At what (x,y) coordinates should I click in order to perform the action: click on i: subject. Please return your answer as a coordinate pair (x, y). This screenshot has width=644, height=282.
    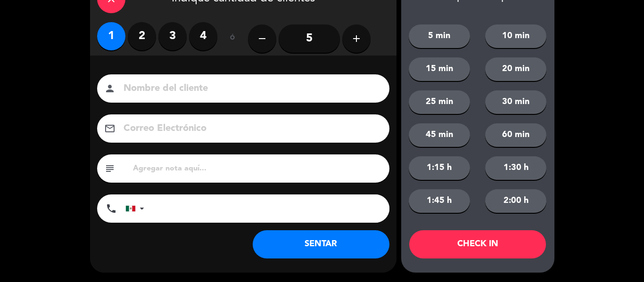
    Looking at the image, I should click on (110, 169).